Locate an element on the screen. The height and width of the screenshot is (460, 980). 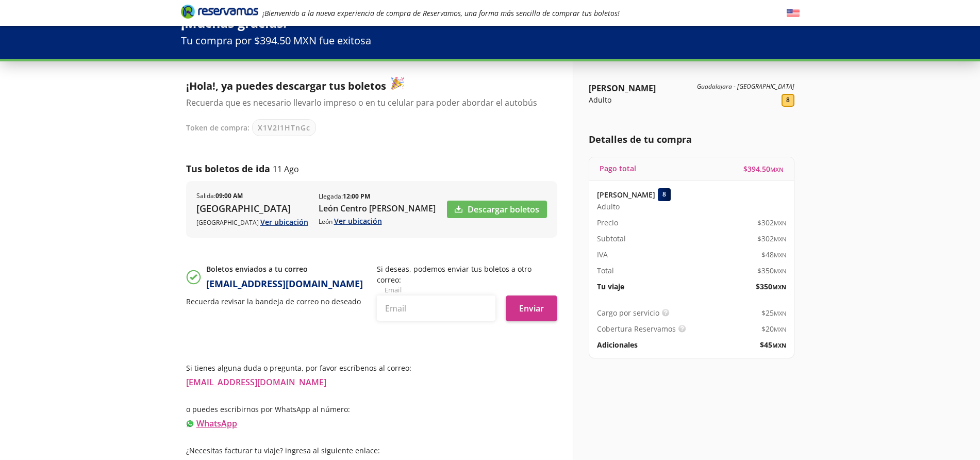
span: Adulto is located at coordinates (609, 206).